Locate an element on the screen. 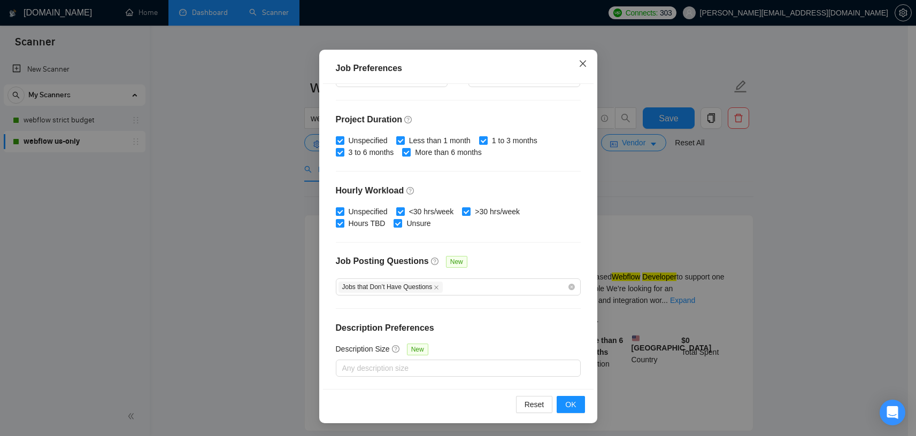 This screenshot has height=436, width=916. span: More than 6 months is located at coordinates (448, 152).